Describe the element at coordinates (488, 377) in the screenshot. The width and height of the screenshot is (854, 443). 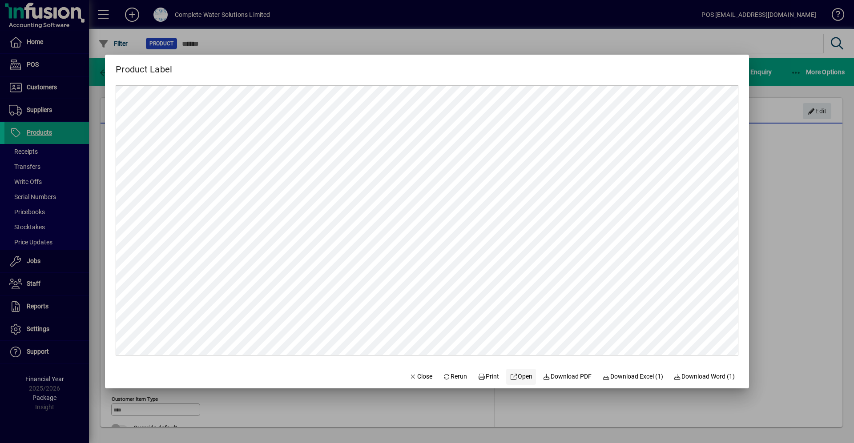
I see `button: Print` at that location.